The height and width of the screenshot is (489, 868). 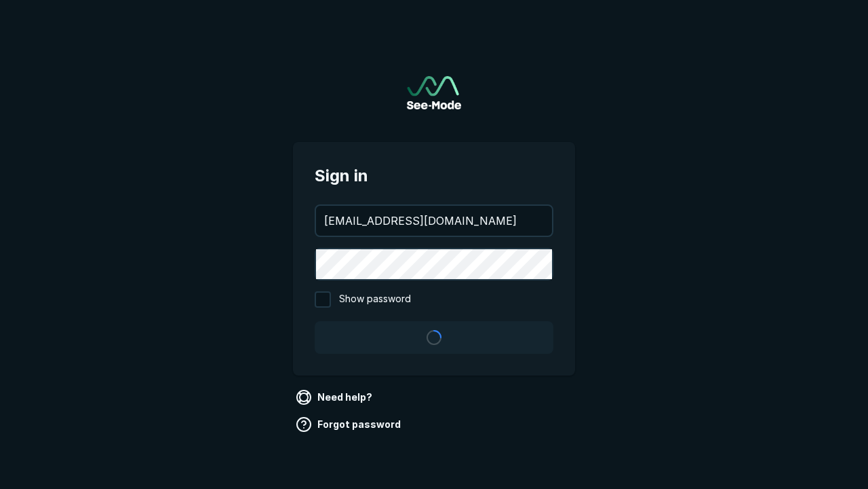 I want to click on input: your@email.com, so click(x=434, y=221).